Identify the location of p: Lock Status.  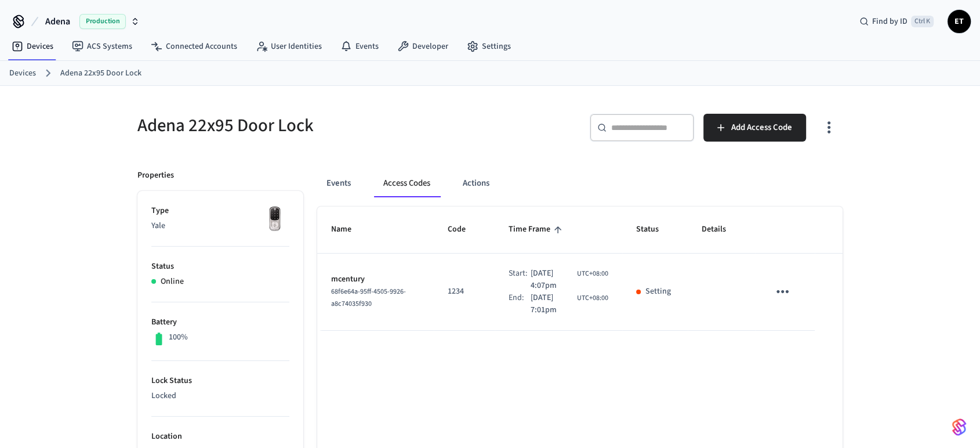
(220, 380).